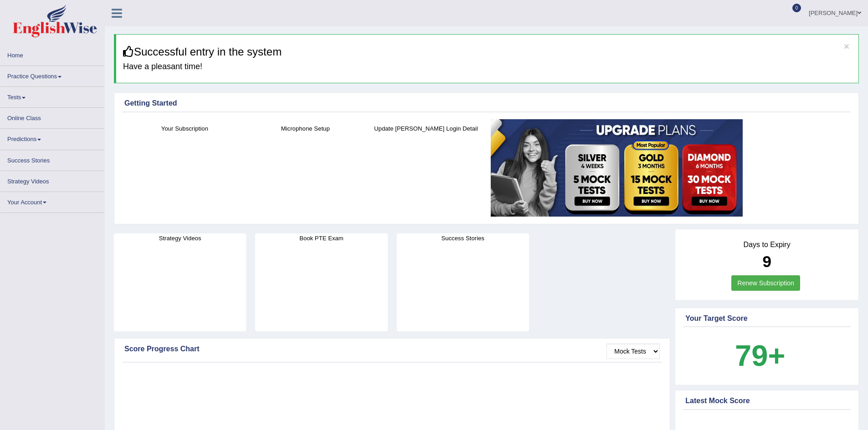 The width and height of the screenshot is (868, 430). What do you see at coordinates (52, 138) in the screenshot?
I see `a: Predictions` at bounding box center [52, 138].